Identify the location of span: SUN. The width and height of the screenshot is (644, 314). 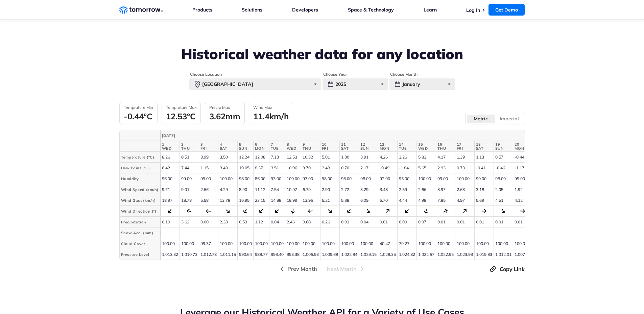
(503, 149).